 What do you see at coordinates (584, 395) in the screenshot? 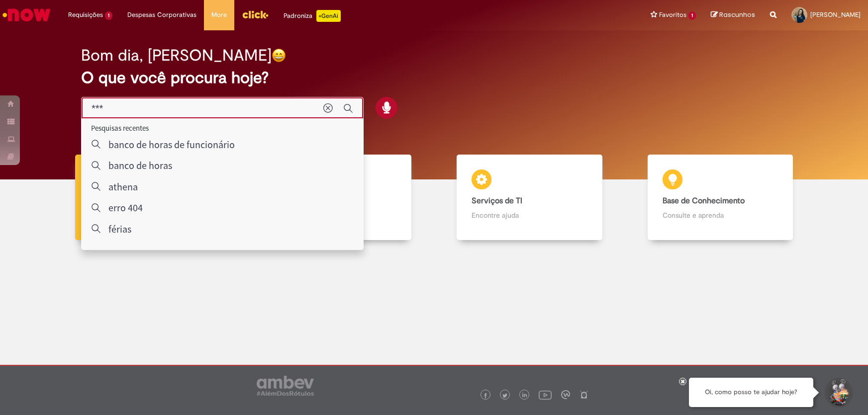
I see `img: logo_footer_naosei.png` at bounding box center [584, 395].